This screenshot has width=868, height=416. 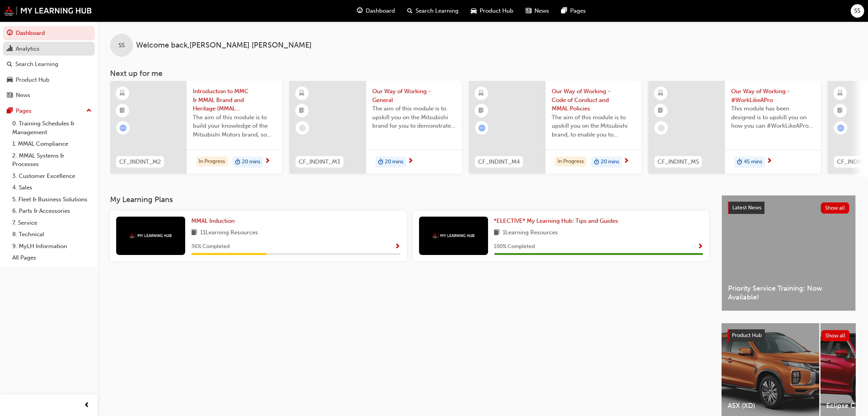 I want to click on h3: Next up for me, so click(x=483, y=73).